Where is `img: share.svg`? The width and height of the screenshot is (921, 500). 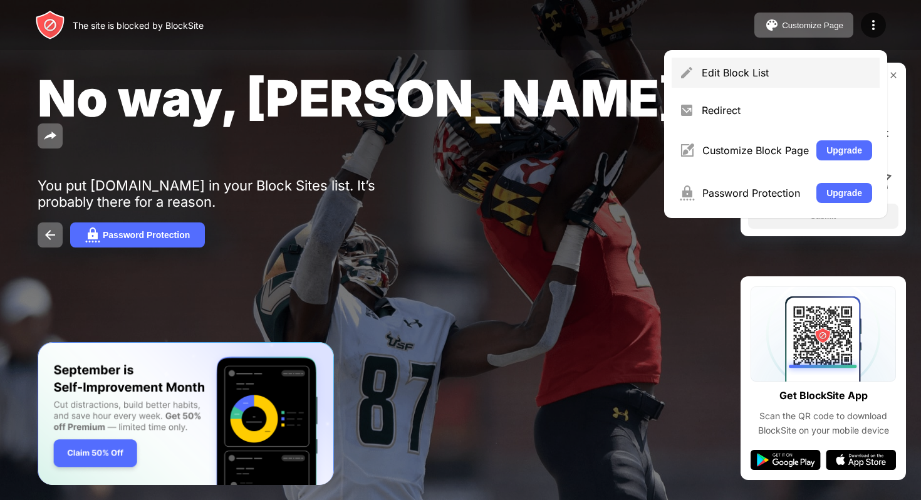 img: share.svg is located at coordinates (50, 136).